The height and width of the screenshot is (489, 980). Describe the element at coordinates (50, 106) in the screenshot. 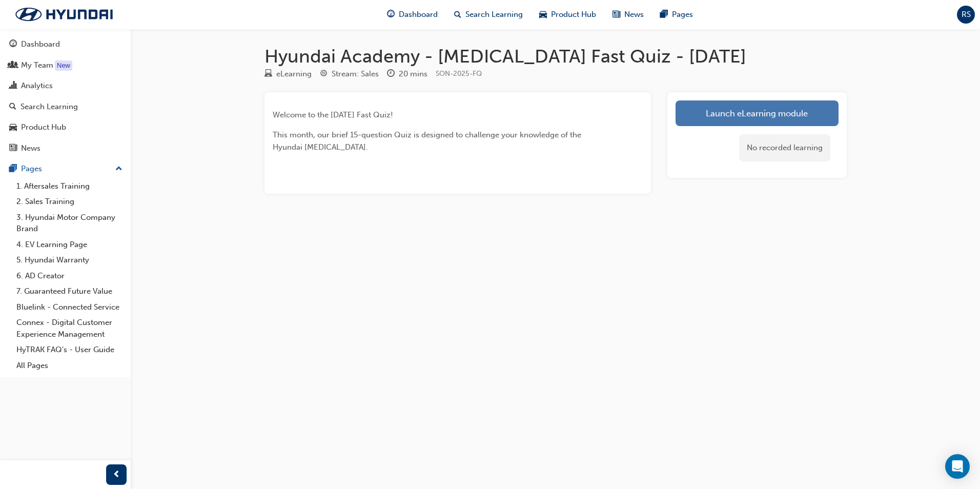

I see `div: Search Learning` at that location.